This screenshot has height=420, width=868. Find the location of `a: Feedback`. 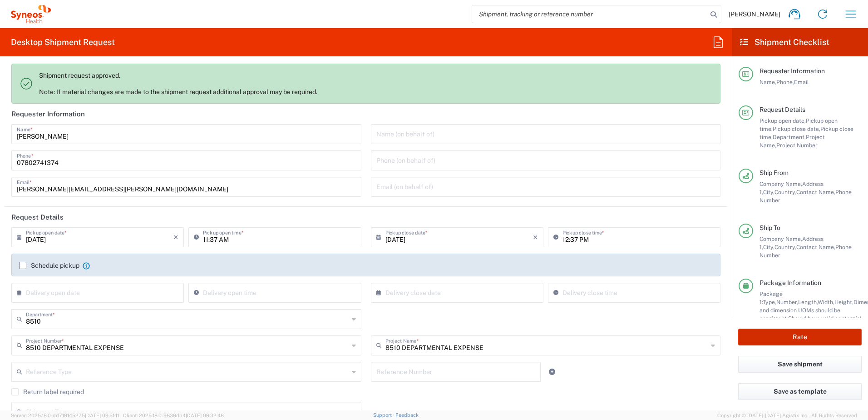

a: Feedback is located at coordinates (407, 415).